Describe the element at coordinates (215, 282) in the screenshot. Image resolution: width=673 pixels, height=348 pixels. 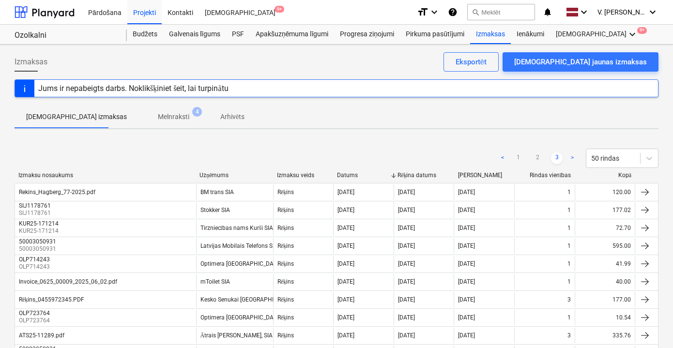
I see `div: mToilet SIA` at that location.